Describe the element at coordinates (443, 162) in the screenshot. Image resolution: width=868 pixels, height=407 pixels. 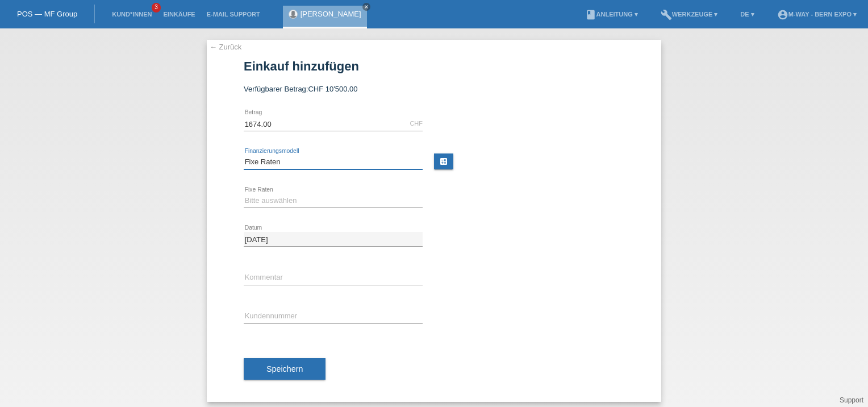
I see `a: calculate` at that location.